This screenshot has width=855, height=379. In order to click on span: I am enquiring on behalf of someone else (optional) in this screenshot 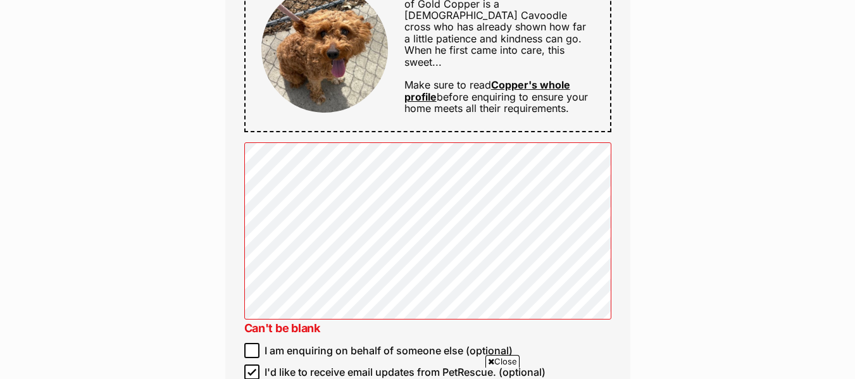, I will do `click(389, 351)`.